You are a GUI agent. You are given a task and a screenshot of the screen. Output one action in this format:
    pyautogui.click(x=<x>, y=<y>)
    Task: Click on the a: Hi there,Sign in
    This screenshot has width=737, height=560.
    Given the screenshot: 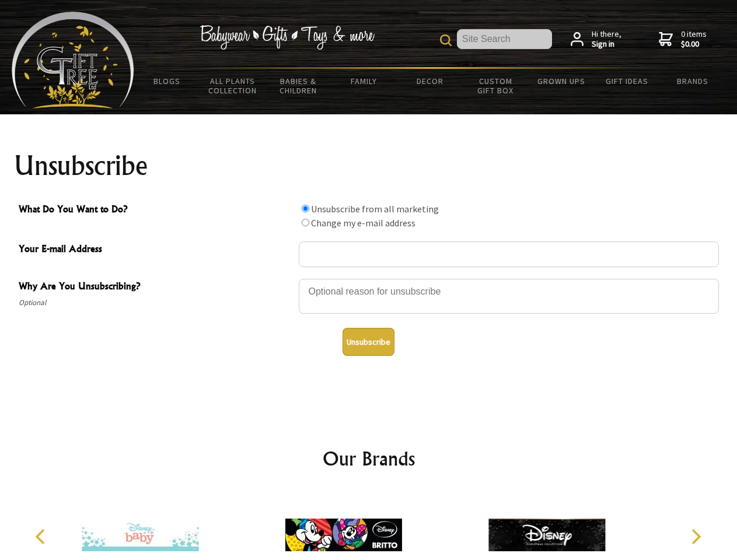 What is the action you would take?
    pyautogui.click(x=596, y=39)
    